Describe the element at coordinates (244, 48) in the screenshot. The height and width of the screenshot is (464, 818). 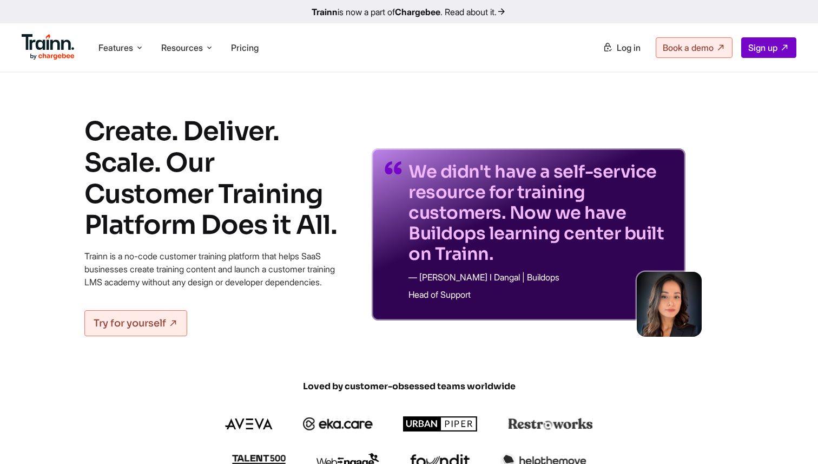
I see `a: Pricing` at that location.